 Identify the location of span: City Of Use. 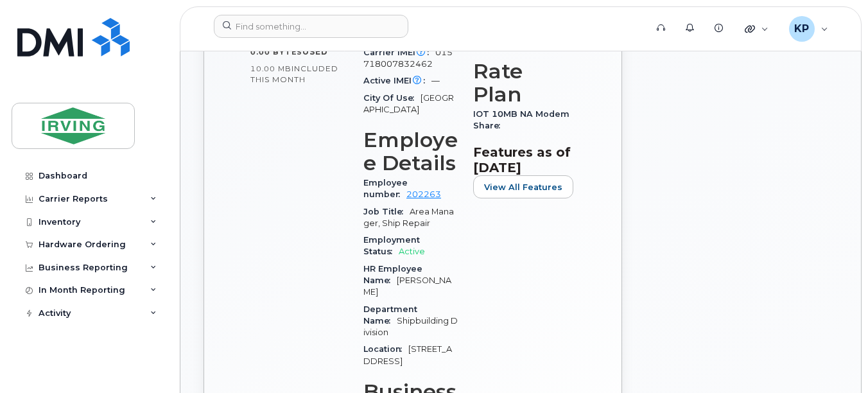
(392, 98).